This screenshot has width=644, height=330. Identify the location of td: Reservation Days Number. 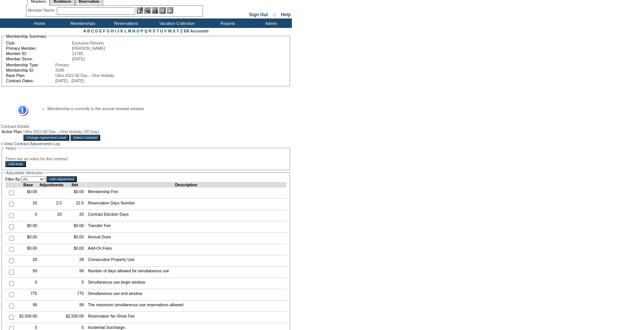
(186, 204).